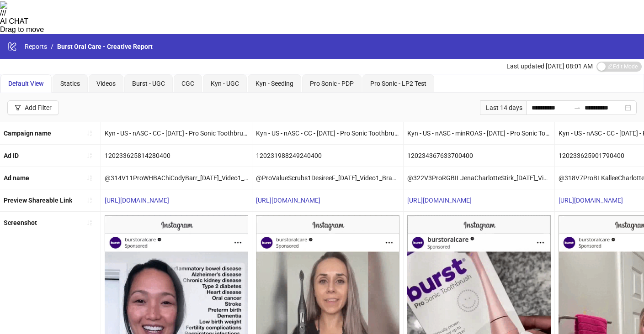 The width and height of the screenshot is (644, 334). Describe the element at coordinates (577, 108) in the screenshot. I see `span: swap-right` at that location.